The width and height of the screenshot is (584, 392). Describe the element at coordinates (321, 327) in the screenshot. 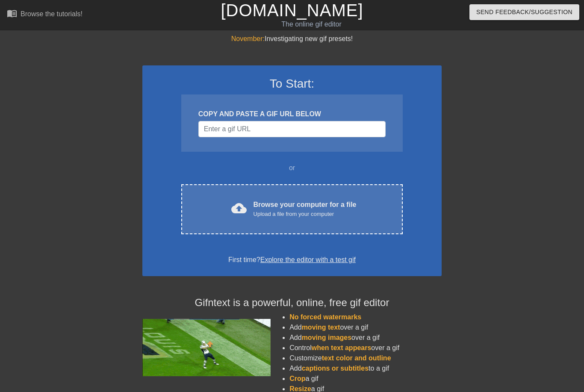

I see `span: moving text` at that location.